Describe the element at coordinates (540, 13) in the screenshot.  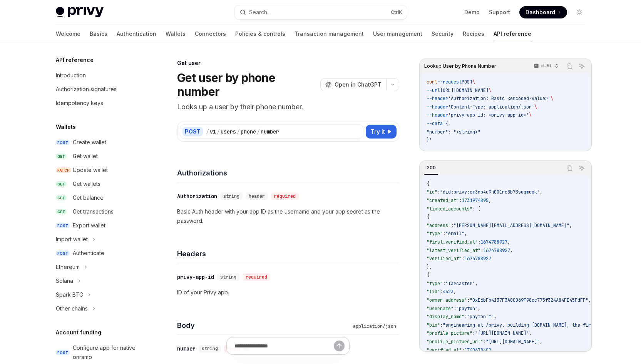
I see `span: Dashboard` at that location.